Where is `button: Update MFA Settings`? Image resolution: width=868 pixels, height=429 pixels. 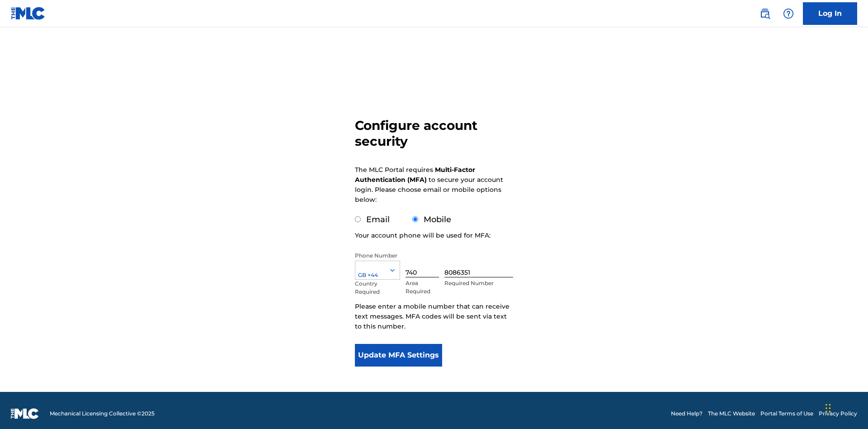
button: Update MFA Settings is located at coordinates (398, 355).